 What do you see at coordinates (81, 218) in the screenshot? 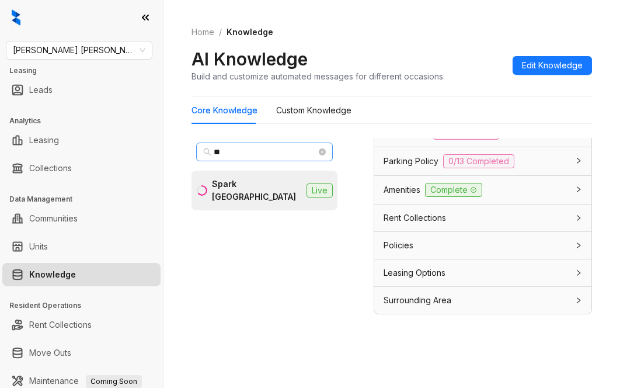
I see `li: Communities` at bounding box center [81, 218].